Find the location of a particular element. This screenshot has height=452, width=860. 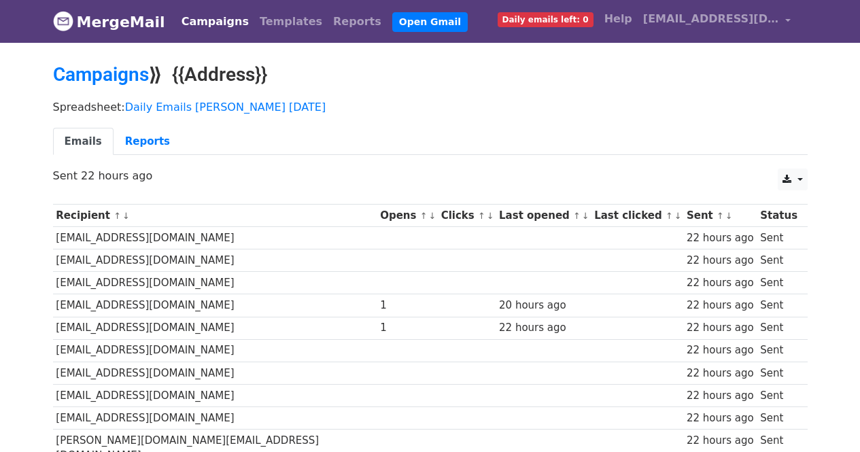

th: Opens is located at coordinates (407, 215).